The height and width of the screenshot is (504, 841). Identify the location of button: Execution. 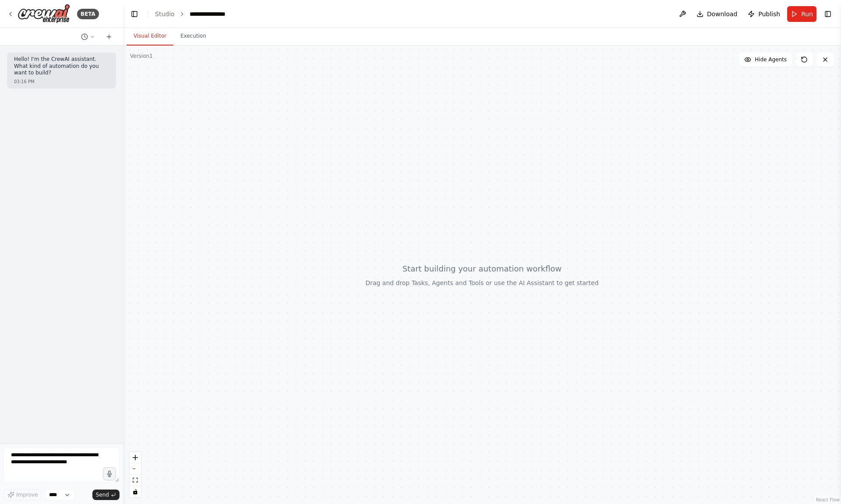
(193, 36).